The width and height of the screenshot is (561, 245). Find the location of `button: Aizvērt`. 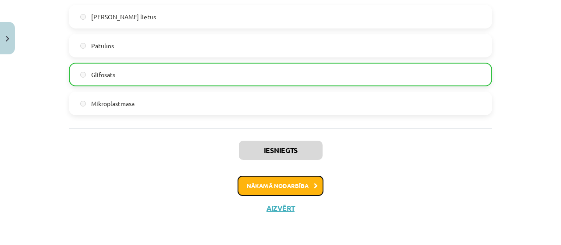

button: Aizvērt is located at coordinates (281, 208).